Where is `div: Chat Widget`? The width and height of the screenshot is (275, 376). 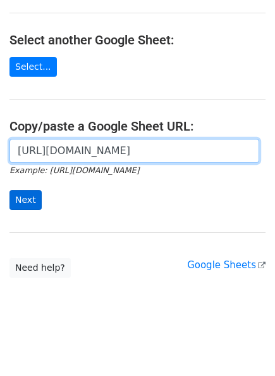 div: Chat Widget is located at coordinates (244, 345).